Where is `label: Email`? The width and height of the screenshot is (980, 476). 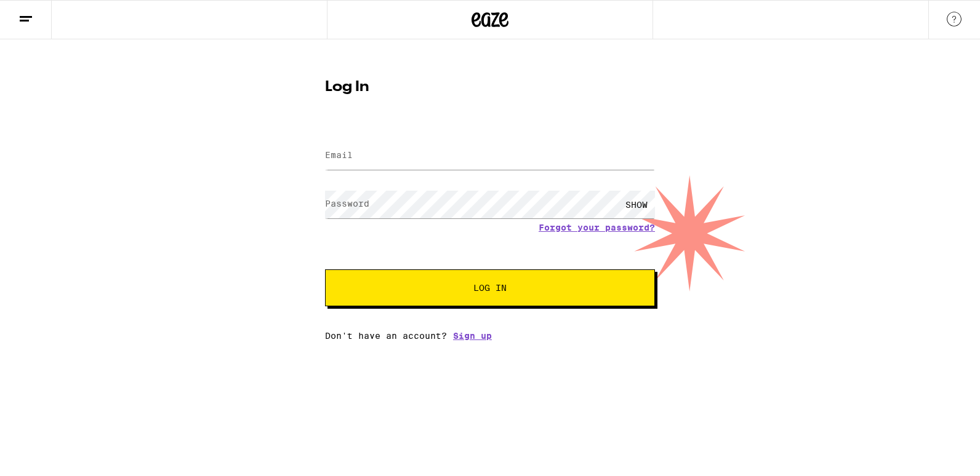
label: Email is located at coordinates (338, 155).